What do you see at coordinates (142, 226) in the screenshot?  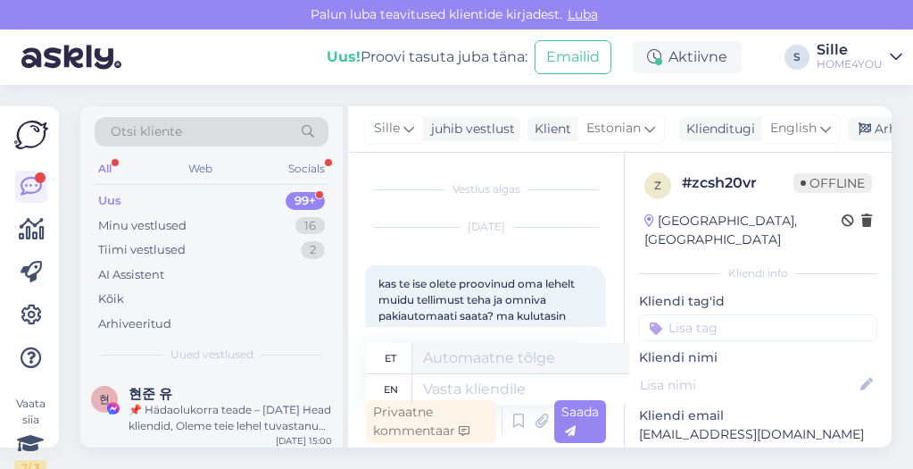 I see `div: Minu vestlused` at bounding box center [142, 226].